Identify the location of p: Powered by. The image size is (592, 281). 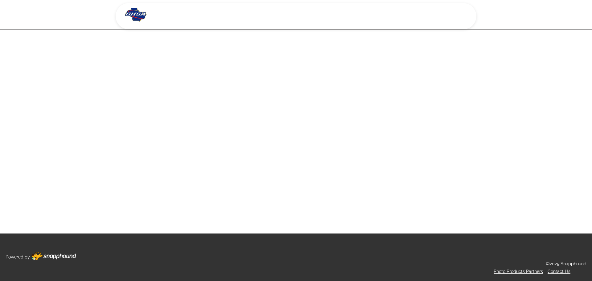
(18, 257).